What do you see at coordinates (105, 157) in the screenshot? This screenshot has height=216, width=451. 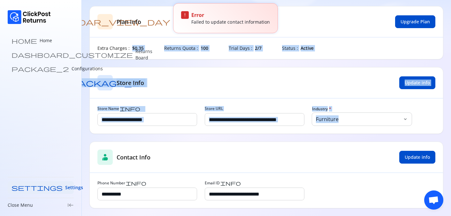 I see `span: contacts_product` at bounding box center [105, 157].